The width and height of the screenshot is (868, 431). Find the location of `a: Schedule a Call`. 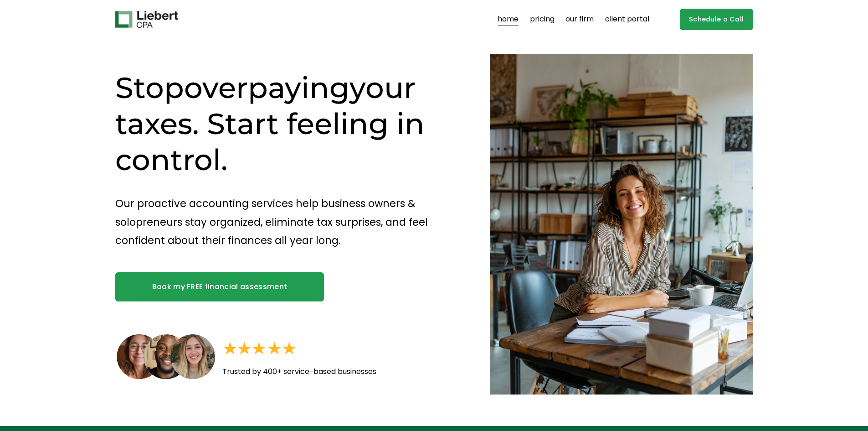

a: Schedule a Call is located at coordinates (716, 19).